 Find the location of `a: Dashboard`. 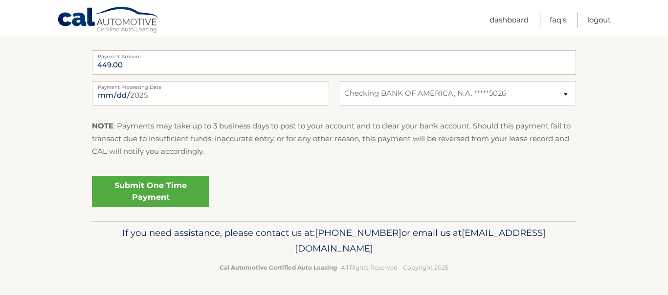

a: Dashboard is located at coordinates (509, 20).